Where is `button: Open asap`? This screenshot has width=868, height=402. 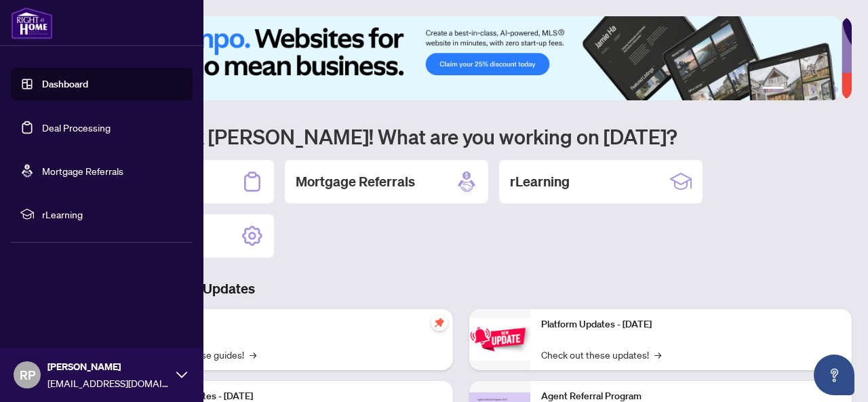 button: Open asap is located at coordinates (834, 375).